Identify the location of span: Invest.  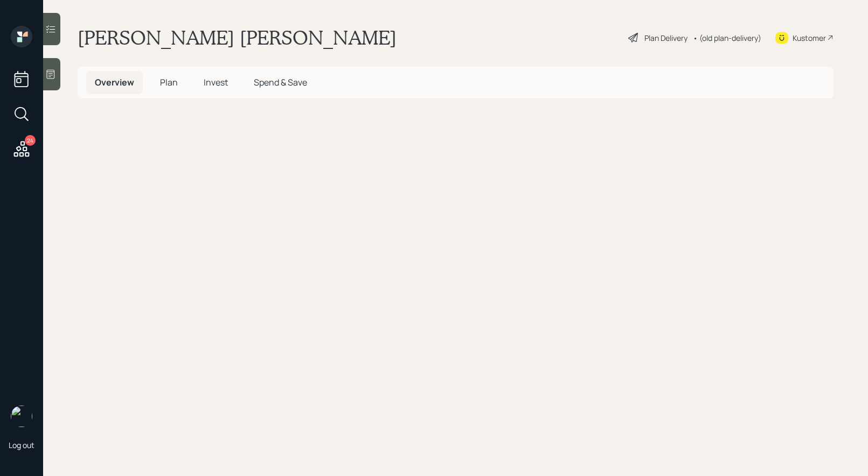
(216, 82).